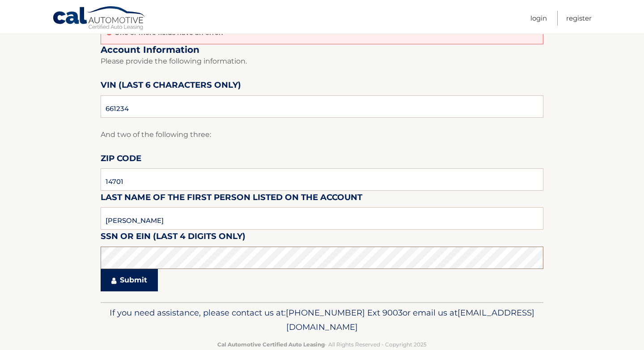  What do you see at coordinates (171, 86) in the screenshot?
I see `label: VIN (last 6 characters only)` at bounding box center [171, 86].